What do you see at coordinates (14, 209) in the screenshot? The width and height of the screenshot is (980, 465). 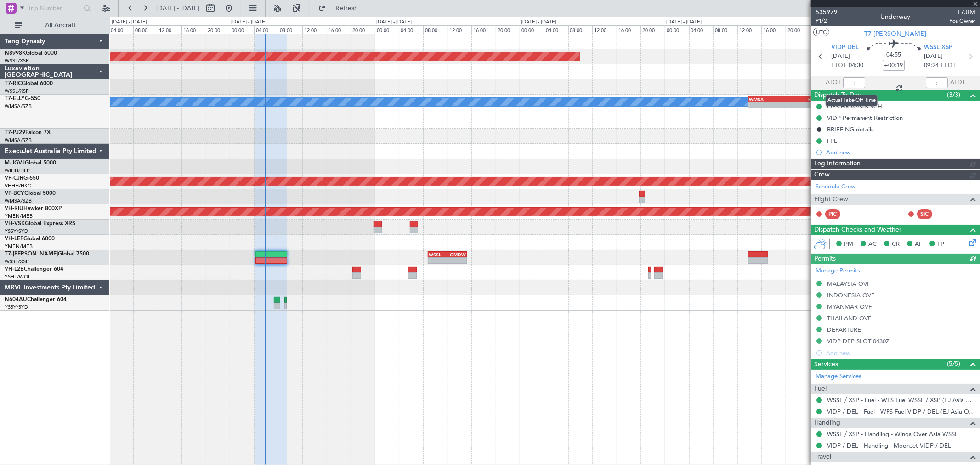 I see `span: VH-RIU` at bounding box center [14, 209].